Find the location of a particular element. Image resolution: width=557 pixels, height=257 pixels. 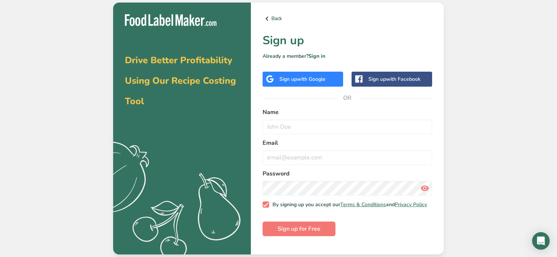

span: with Facebook is located at coordinates (403, 79).